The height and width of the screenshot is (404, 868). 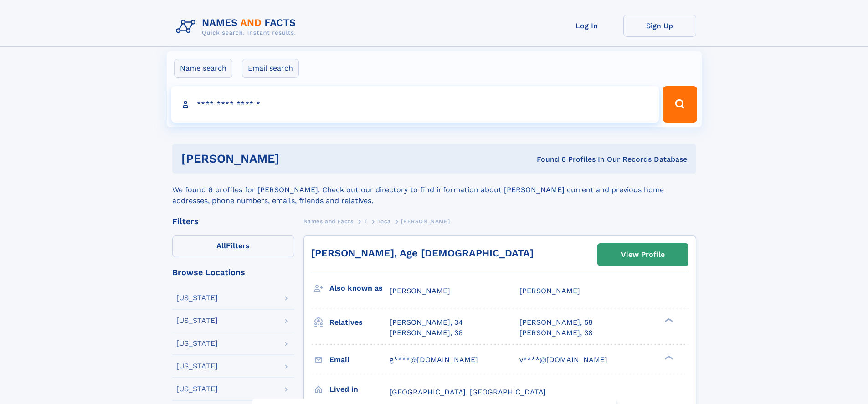 What do you see at coordinates (547, 160) in the screenshot?
I see `div: Found 6 Profiles In Our Records Database` at bounding box center [547, 160].